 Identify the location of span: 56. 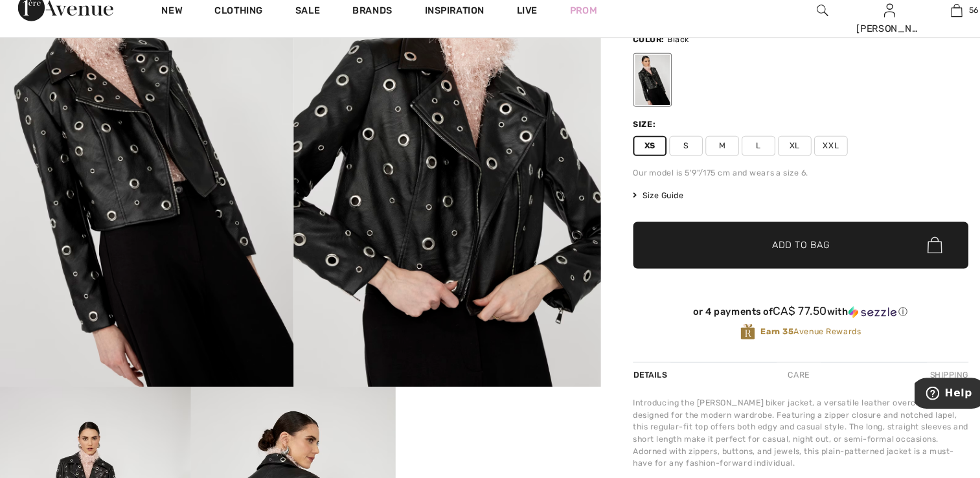
(954, 26).